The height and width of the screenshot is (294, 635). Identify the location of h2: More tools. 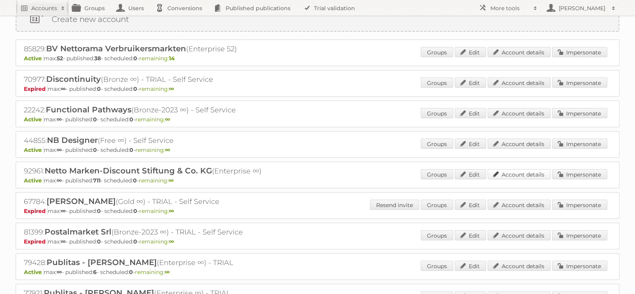
(510, 8).